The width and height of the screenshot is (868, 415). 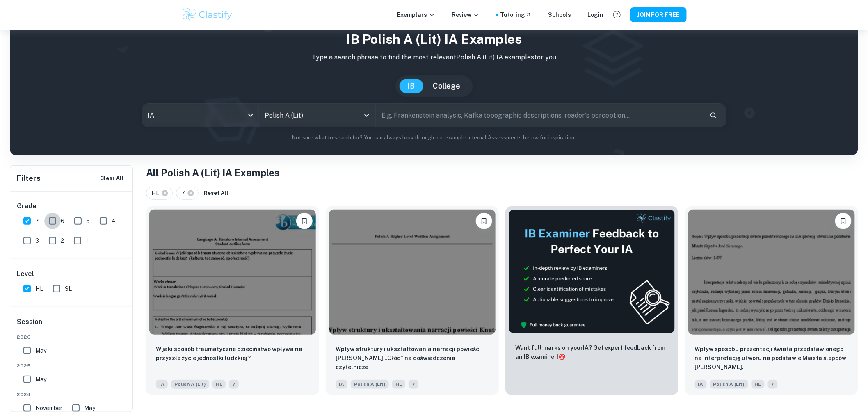 What do you see at coordinates (68, 289) in the screenshot?
I see `span: SL` at bounding box center [68, 289].